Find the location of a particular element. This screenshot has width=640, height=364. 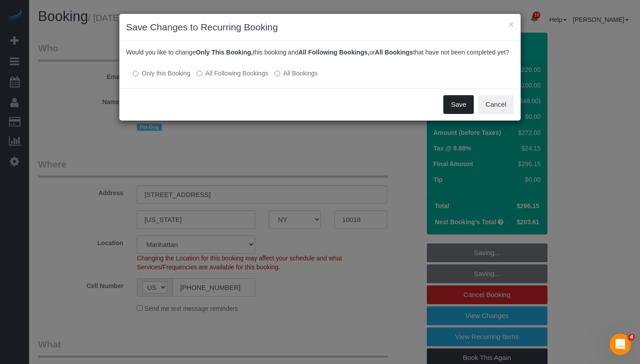

label: All other bookings in the series will remain the same. is located at coordinates (161, 73).